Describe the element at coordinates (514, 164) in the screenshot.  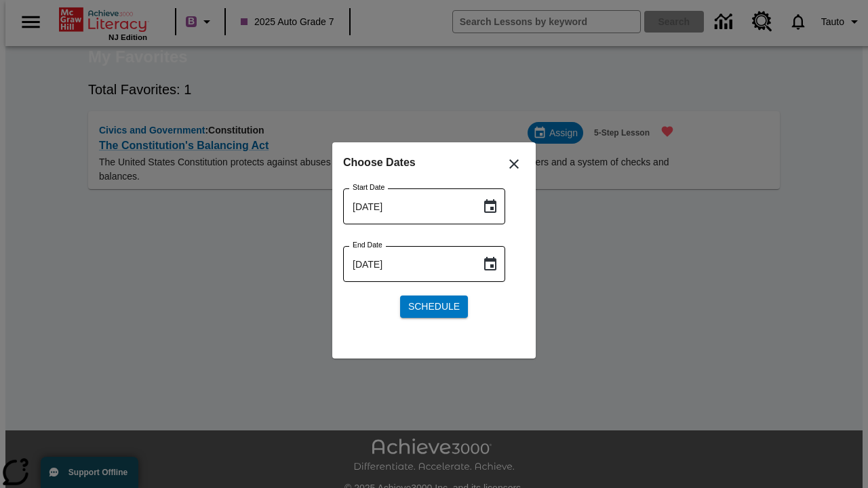
I see `button: Close` at that location.